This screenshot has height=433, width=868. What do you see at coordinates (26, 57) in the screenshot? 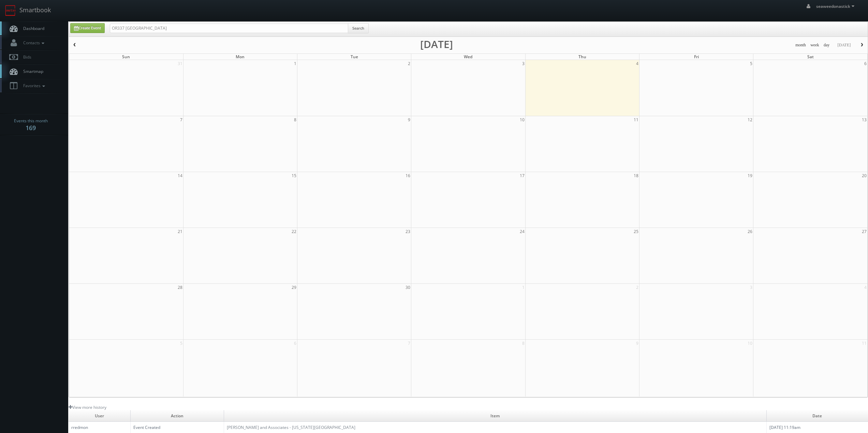
I see `span: Bids` at bounding box center [26, 57].